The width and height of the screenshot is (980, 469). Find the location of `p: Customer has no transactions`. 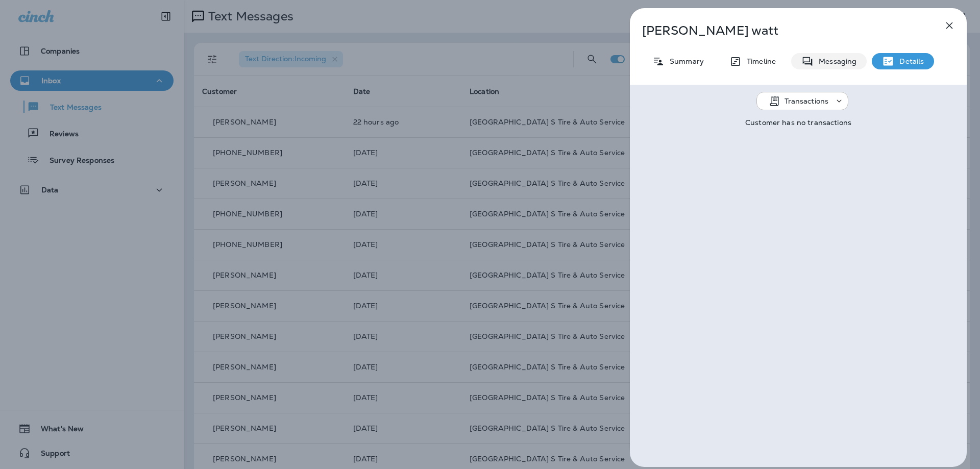

p: Customer has no transactions is located at coordinates (798, 123).